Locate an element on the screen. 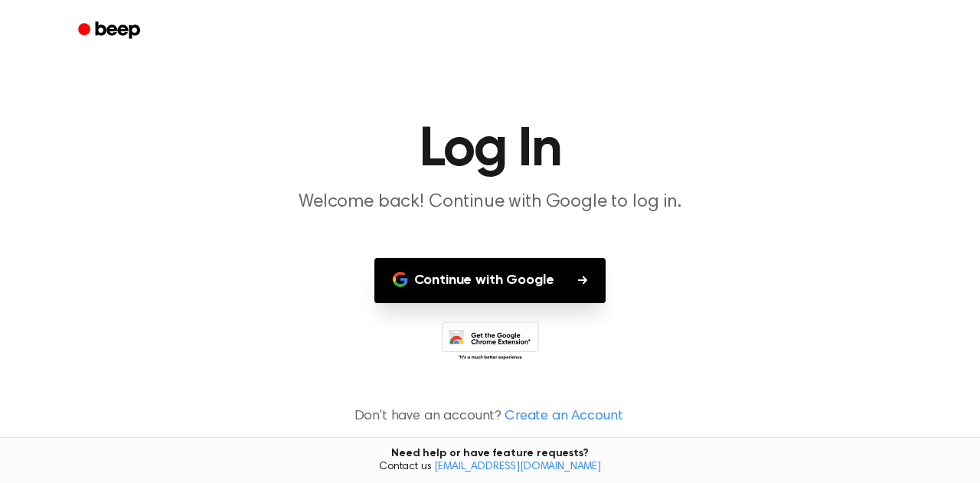 The height and width of the screenshot is (483, 980). h1: Log In is located at coordinates (490, 150).